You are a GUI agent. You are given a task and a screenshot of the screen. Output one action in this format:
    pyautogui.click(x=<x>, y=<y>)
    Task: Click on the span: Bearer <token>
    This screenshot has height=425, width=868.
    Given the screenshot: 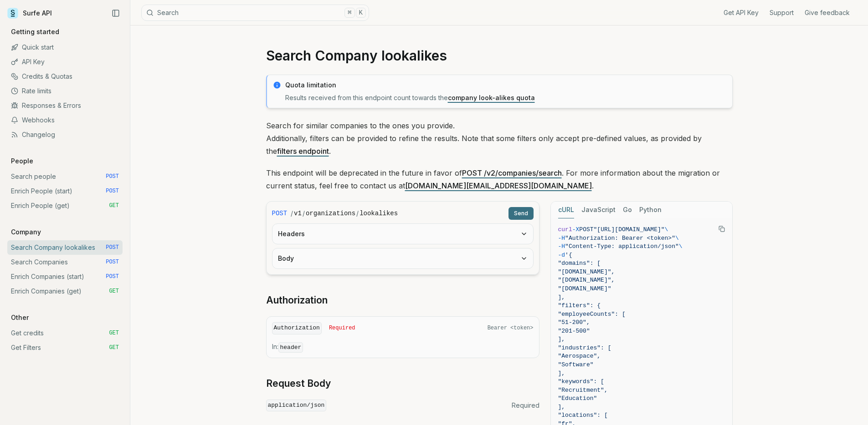 What is the action you would take?
    pyautogui.click(x=510, y=328)
    